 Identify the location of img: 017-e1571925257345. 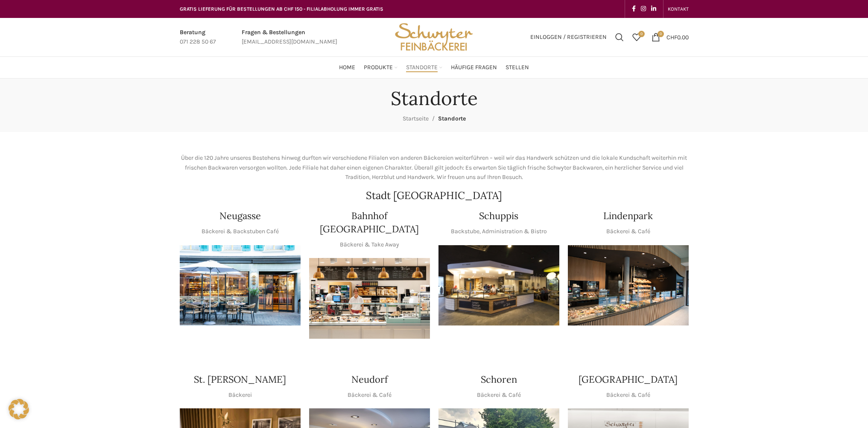
(628, 285).